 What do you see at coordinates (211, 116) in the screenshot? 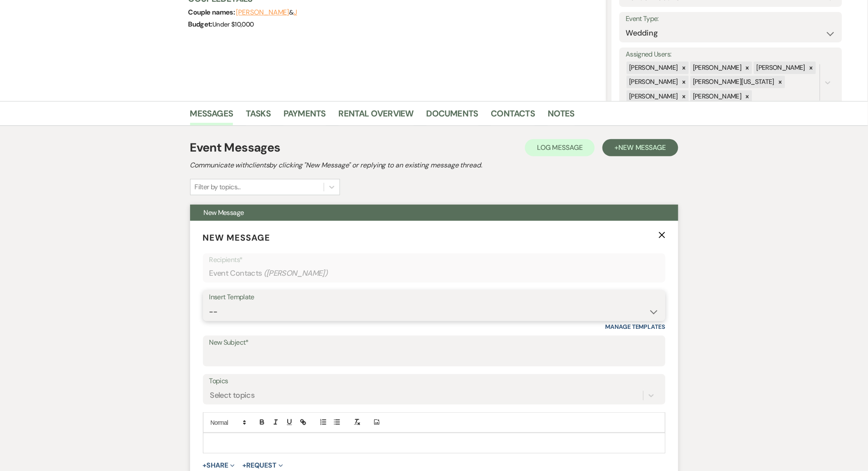
I see `a: Messages` at bounding box center [211, 116].